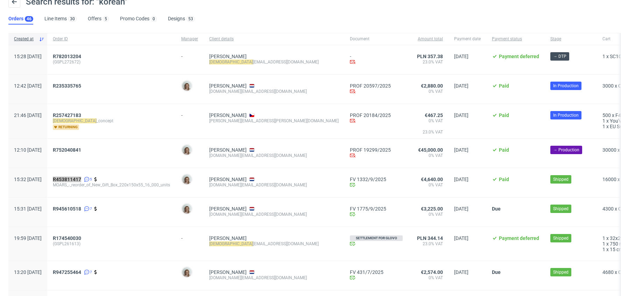  Describe the element at coordinates (376, 238) in the screenshot. I see `span: Settlement for Glovo` at that location.